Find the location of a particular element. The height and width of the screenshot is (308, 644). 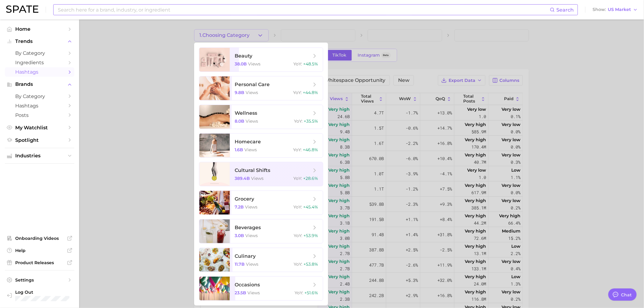

span: Brands is located at coordinates (39, 84).